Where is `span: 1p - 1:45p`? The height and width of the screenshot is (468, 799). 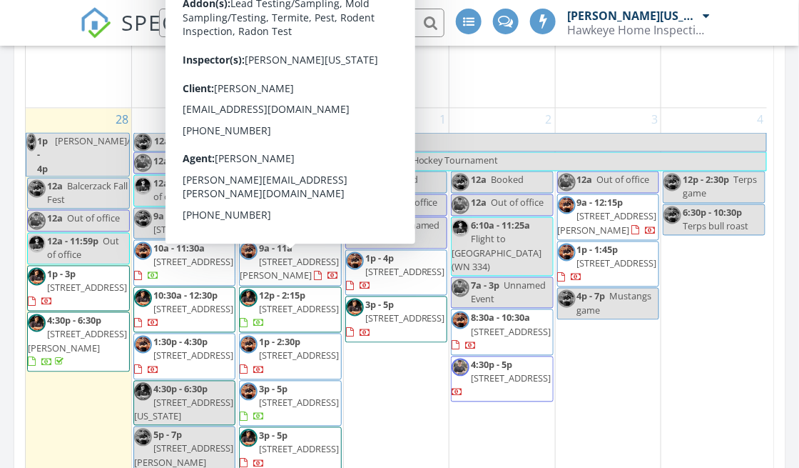
span: 1p - 1:45p is located at coordinates (598, 249).